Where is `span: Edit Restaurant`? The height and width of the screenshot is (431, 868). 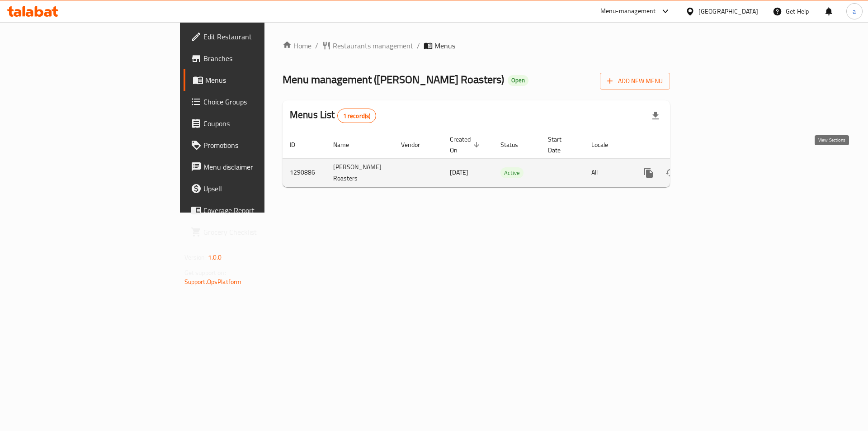 span: Edit Restaurant is located at coordinates (260, 36).